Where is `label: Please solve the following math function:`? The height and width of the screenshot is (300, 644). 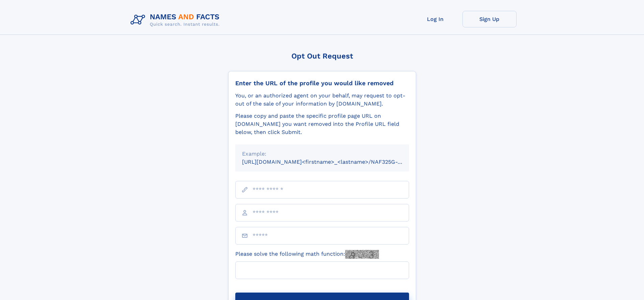
label: Please solve the following math function: is located at coordinates (307, 254).